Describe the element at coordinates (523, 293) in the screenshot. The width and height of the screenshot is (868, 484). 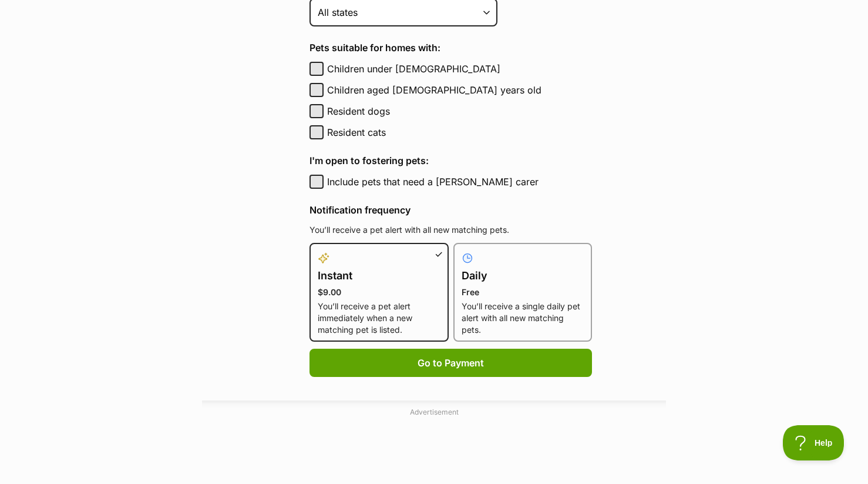
I see `p: Free` at that location.